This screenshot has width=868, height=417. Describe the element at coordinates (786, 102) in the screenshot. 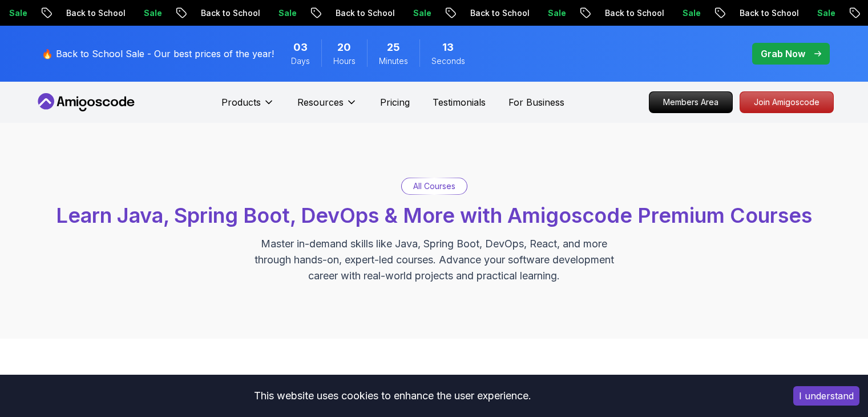

I see `a: Join Amigoscode` at that location.